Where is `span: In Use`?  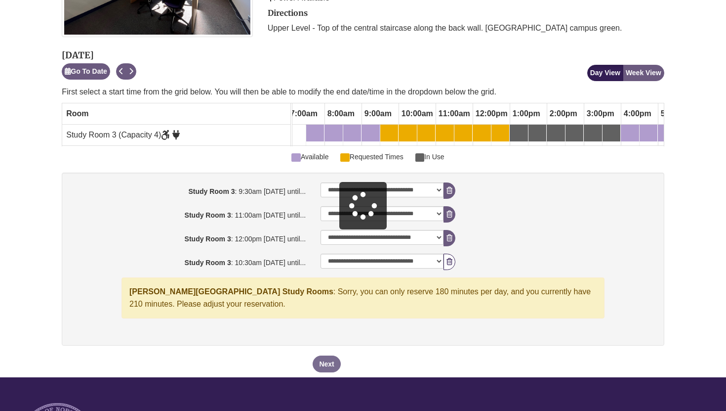 span: In Use is located at coordinates (430, 157).